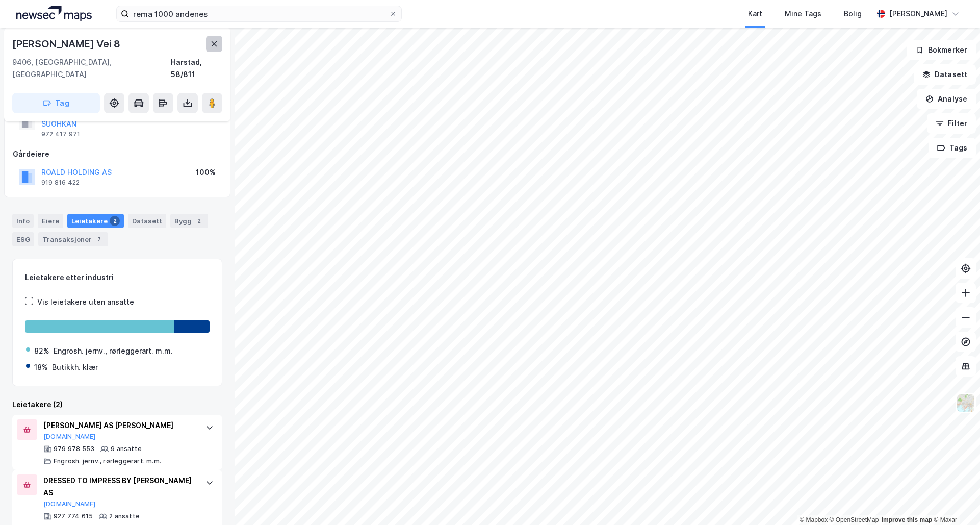 This screenshot has height=525, width=980. Describe the element at coordinates (73, 239) in the screenshot. I see `div: Transaksjoner` at that location.